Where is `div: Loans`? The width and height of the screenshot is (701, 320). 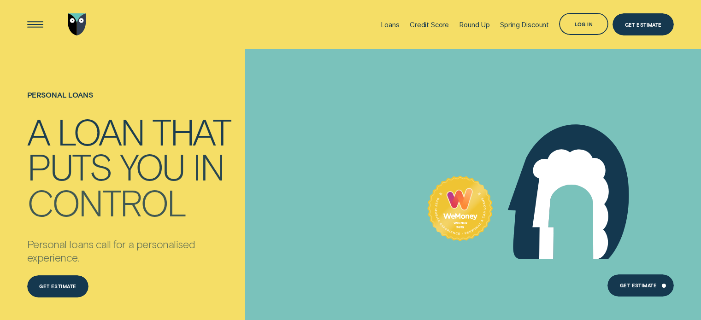
div: Loans is located at coordinates (390, 24).